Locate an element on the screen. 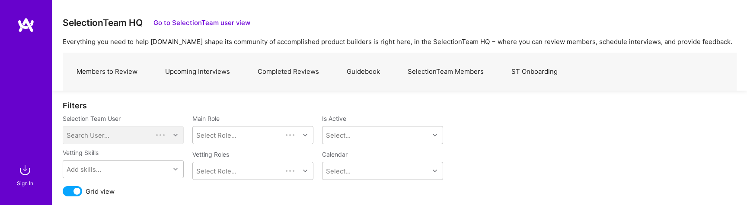 The width and height of the screenshot is (747, 205). img: sign in is located at coordinates (25, 170).